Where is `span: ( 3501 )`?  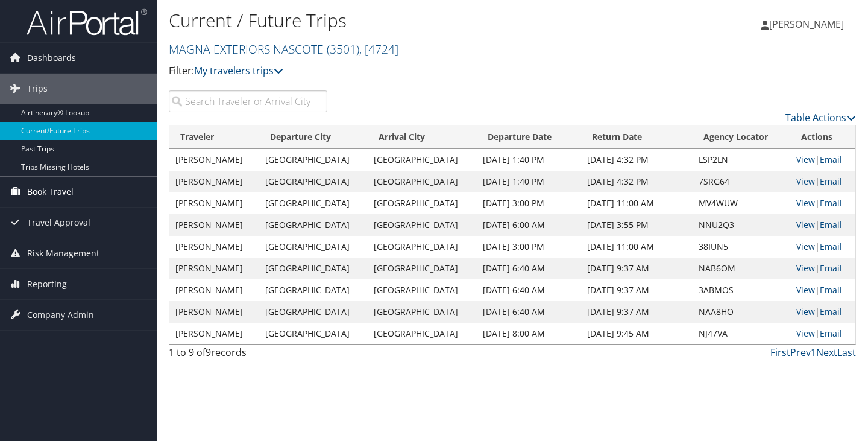 span: ( 3501 ) is located at coordinates (343, 49).